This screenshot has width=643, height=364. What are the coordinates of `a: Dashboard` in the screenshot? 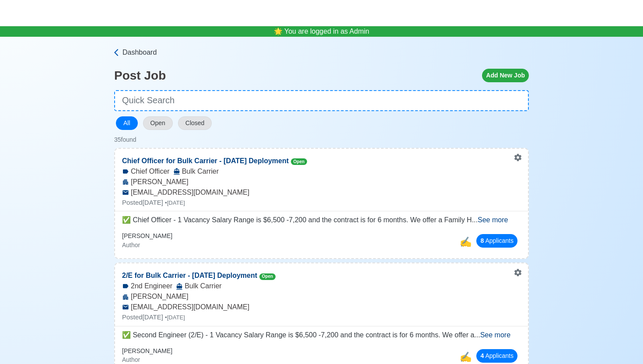 It's located at (320, 52).